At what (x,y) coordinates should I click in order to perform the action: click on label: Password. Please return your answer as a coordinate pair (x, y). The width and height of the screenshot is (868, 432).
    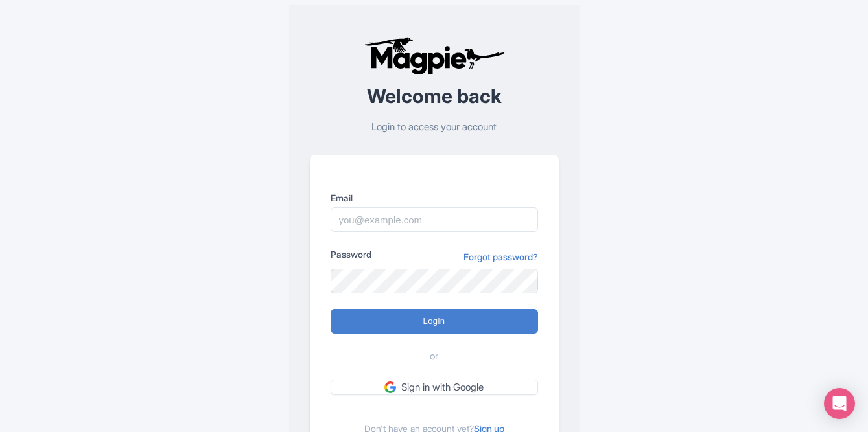
    Looking at the image, I should click on (351, 254).